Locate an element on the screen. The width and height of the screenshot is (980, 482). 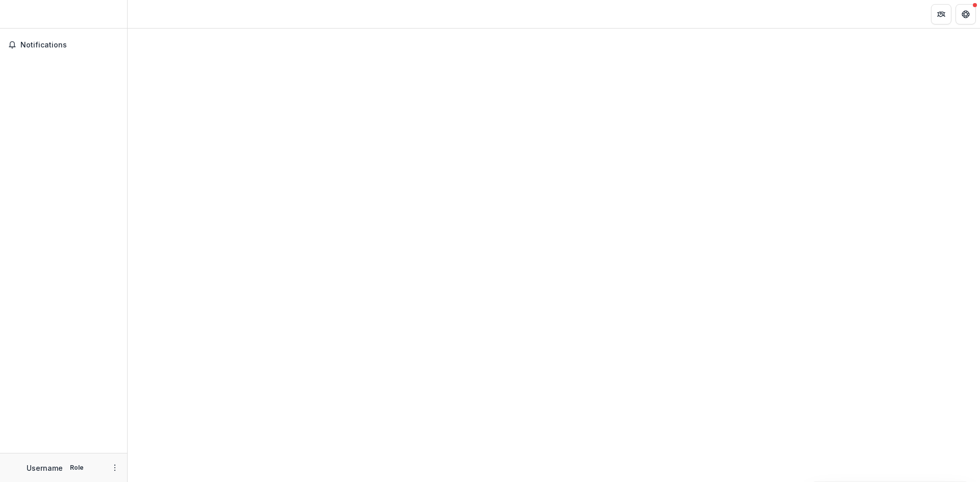
button: Partners is located at coordinates (941, 14).